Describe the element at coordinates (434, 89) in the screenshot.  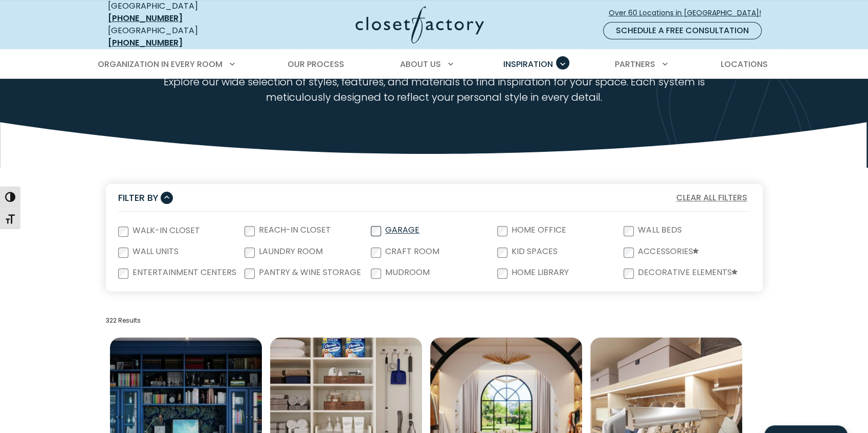
I see `p: Explore our wide selection of styles, features, and materials to find inspiration for your space....` at that location.